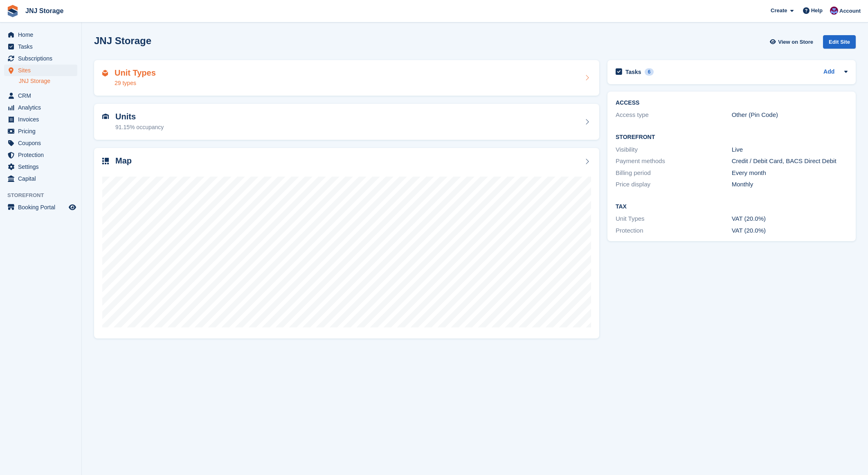 The image size is (868, 475). I want to click on img: map-icn-33ee37083ee616e46c38cad1a60f524a97daa1e2b2c8c0bc3eb3415660979fc1.svg, so click(105, 161).